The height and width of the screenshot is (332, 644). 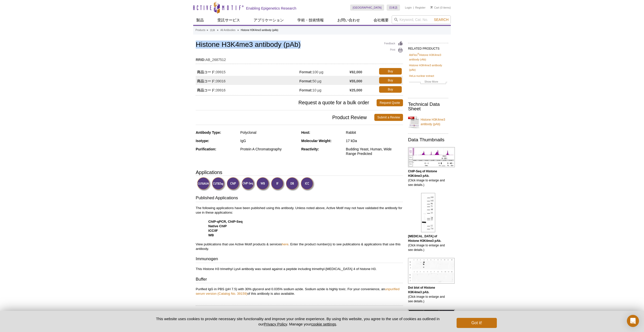 I want to click on img: Histone H3K4me3 antibody (pAb) tested by immunofluorescence., so click(x=431, y=319).